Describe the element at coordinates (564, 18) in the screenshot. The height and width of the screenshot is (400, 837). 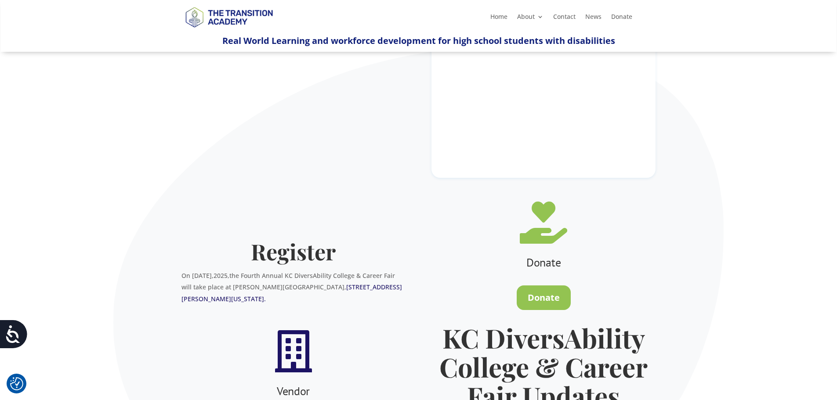
I see `a: Contact` at that location.